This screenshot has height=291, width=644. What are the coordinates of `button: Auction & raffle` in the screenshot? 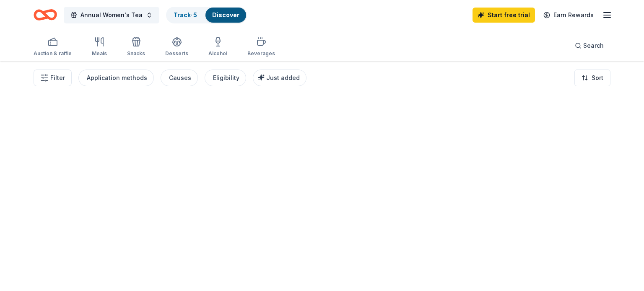 It's located at (52, 47).